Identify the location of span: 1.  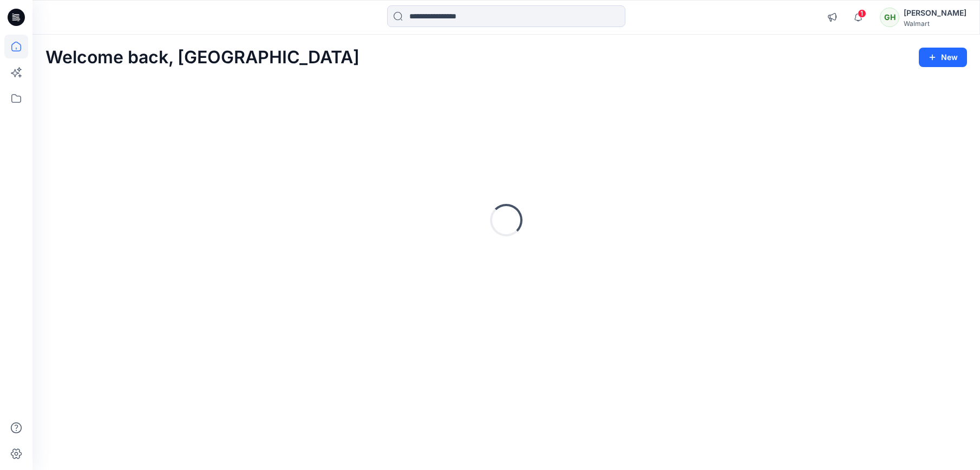
(862, 13).